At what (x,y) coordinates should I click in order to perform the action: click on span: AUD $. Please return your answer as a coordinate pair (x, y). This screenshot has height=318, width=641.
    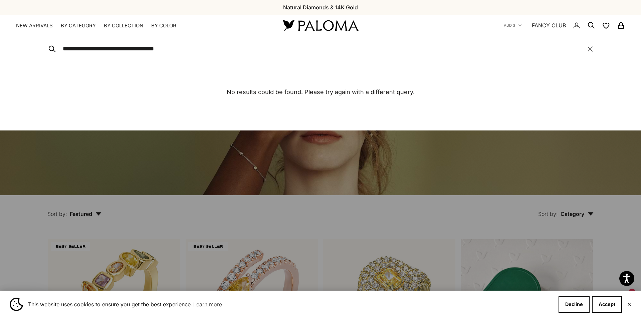
    Looking at the image, I should click on (510, 25).